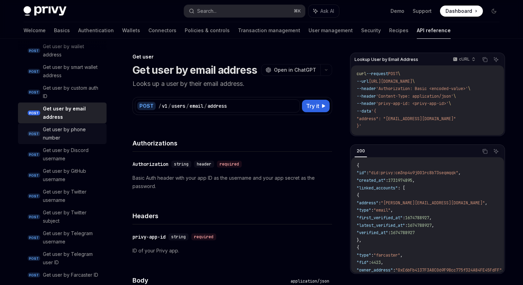 The image size is (523, 285). I want to click on a: POSTGet user by custom auth ID, so click(62, 92).